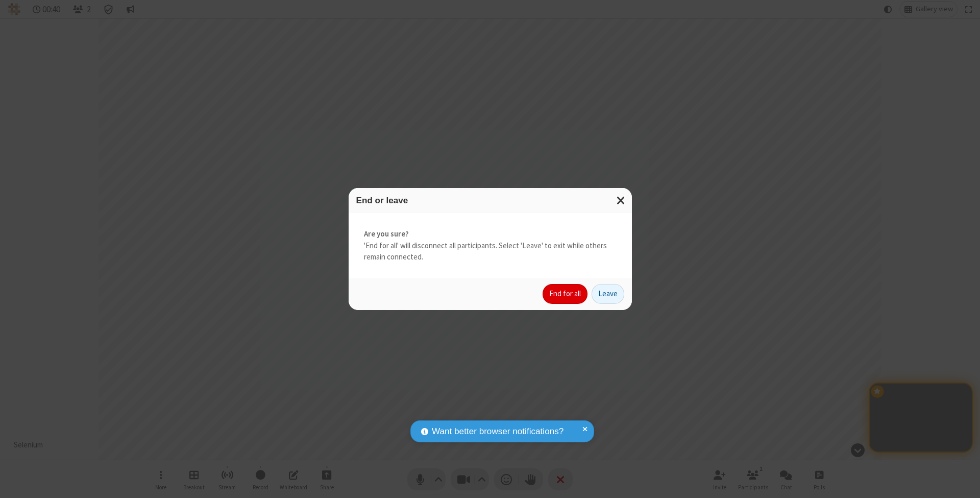 This screenshot has height=498, width=980. Describe the element at coordinates (490, 246) in the screenshot. I see `div: 'End for all' will disconnect all participants. Select 'Leave' to exit while others remain connec...` at that location.